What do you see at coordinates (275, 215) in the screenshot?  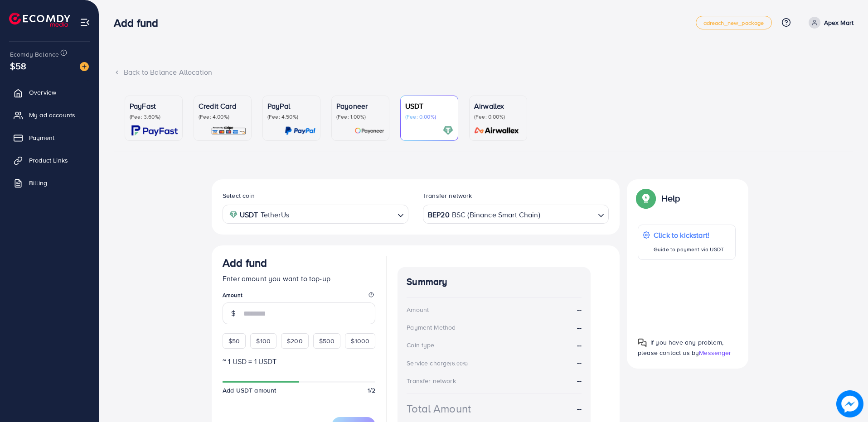 I see `span: TetherUs` at bounding box center [275, 215].